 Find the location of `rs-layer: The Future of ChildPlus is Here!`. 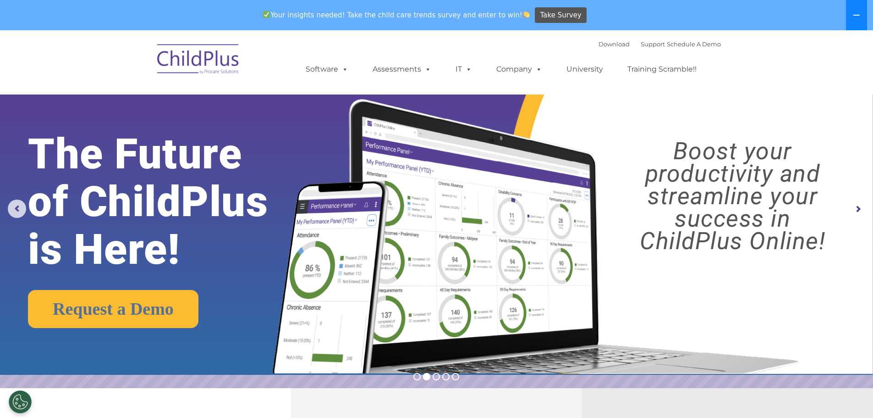

rs-layer: The Future of ChildPlus is Here! is located at coordinates (167, 202).